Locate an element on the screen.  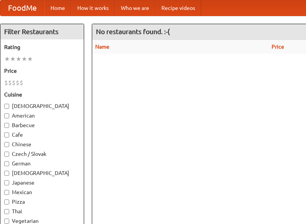
label: Czech / Slovak is located at coordinates (42, 154).